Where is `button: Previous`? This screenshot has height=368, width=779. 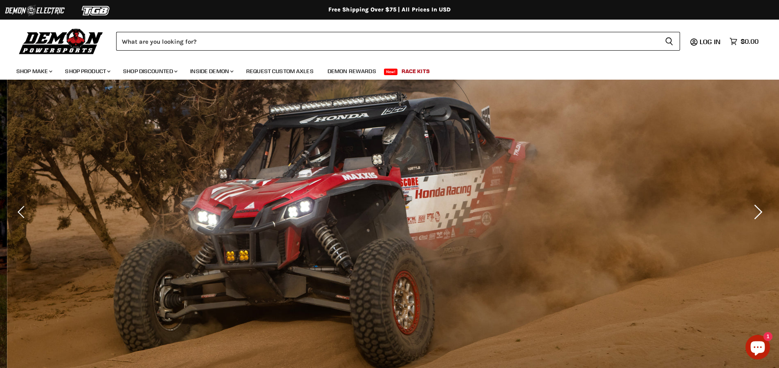 button: Previous is located at coordinates (22, 212).